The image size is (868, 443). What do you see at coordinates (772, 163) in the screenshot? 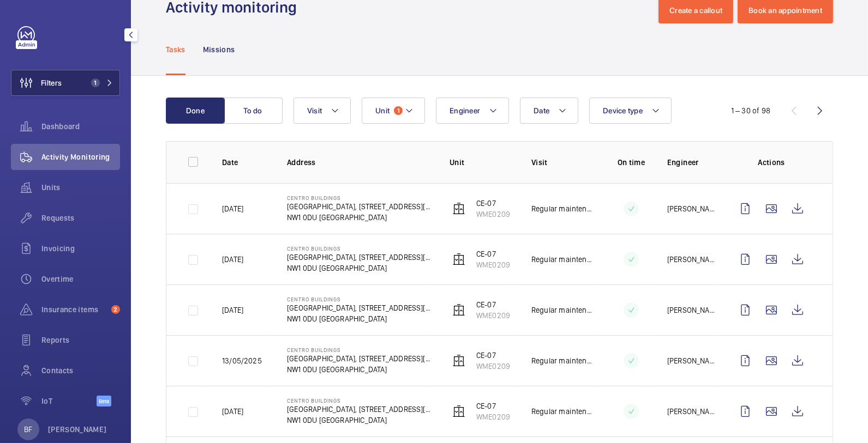
I see `p: Actions` at bounding box center [772, 163].